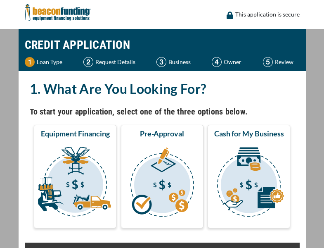 The height and width of the screenshot is (248, 324). Describe the element at coordinates (162, 45) in the screenshot. I see `h1: CREDIT APPLICATION` at that location.